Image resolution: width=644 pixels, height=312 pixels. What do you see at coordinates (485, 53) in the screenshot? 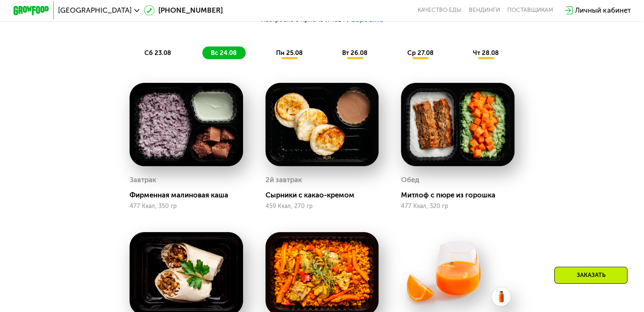
I see `span: чт 28.08` at bounding box center [485, 53].